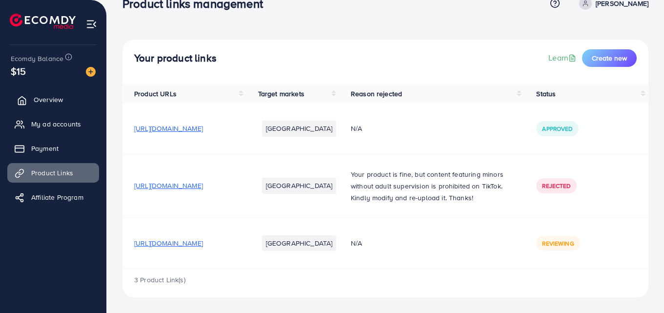 The image size is (664, 313). I want to click on span: Product Links, so click(52, 173).